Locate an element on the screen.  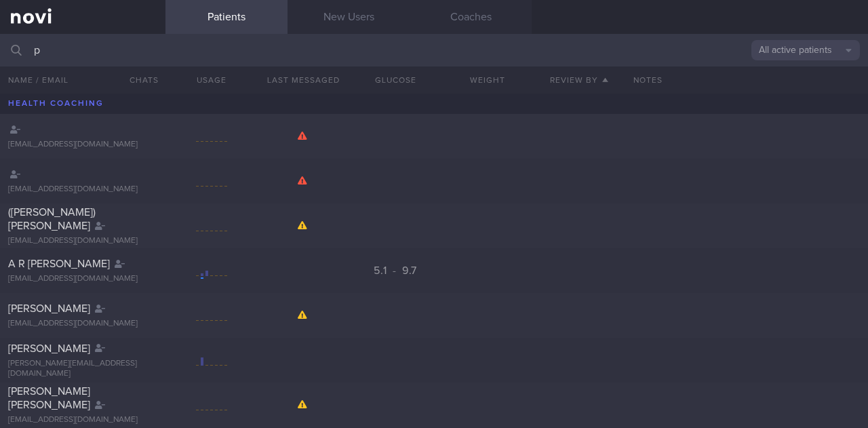
span: 5.1 is located at coordinates (382, 270).